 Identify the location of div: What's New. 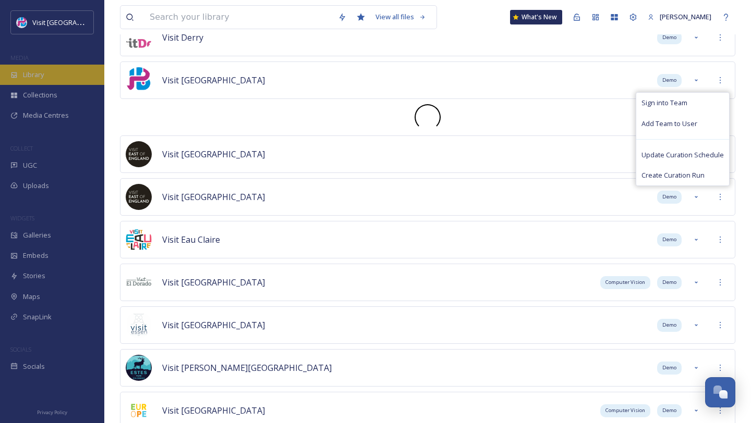
(536, 17).